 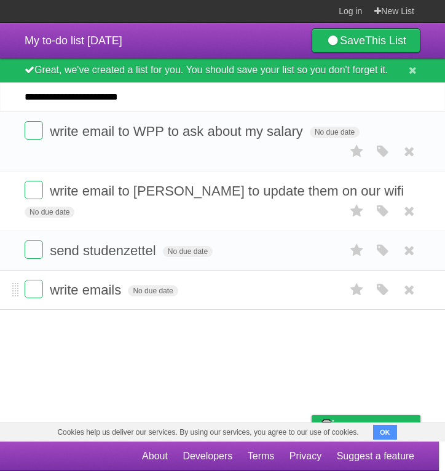 I want to click on a: About, so click(x=155, y=457).